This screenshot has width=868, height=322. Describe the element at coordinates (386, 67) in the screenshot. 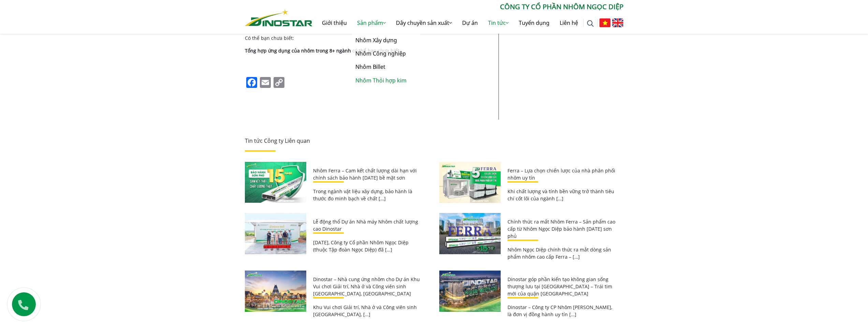

I see `a: Nhôm Billet` at that location.